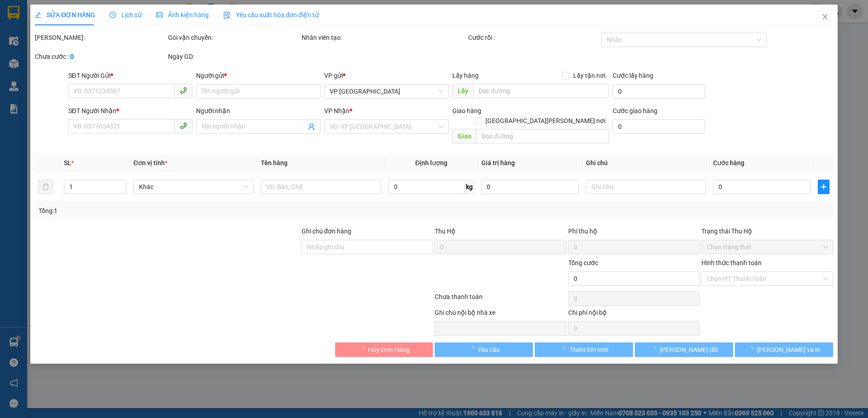 Image resolution: width=868 pixels, height=418 pixels. I want to click on span: Tên hàng, so click(274, 163).